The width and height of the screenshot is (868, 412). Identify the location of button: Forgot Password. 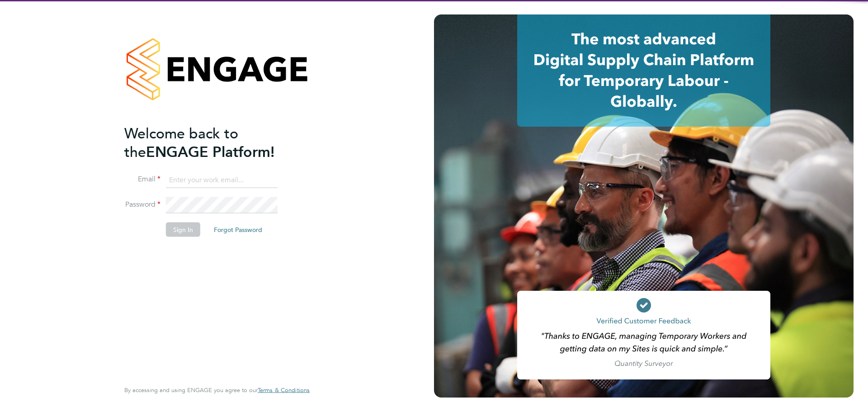
(238, 230).